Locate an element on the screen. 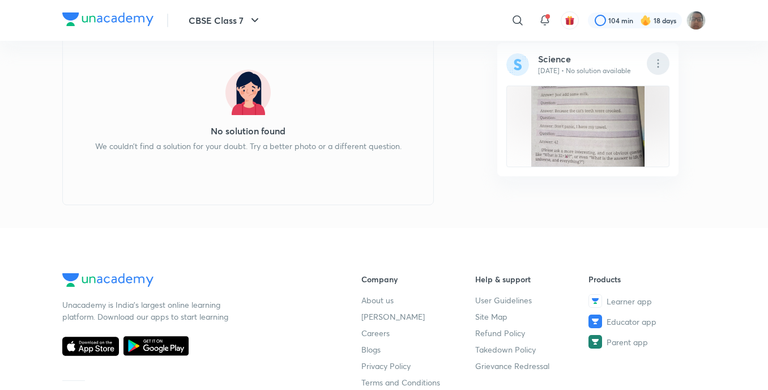 The image size is (768, 390). a: Grievance Redressal is located at coordinates (532, 365).